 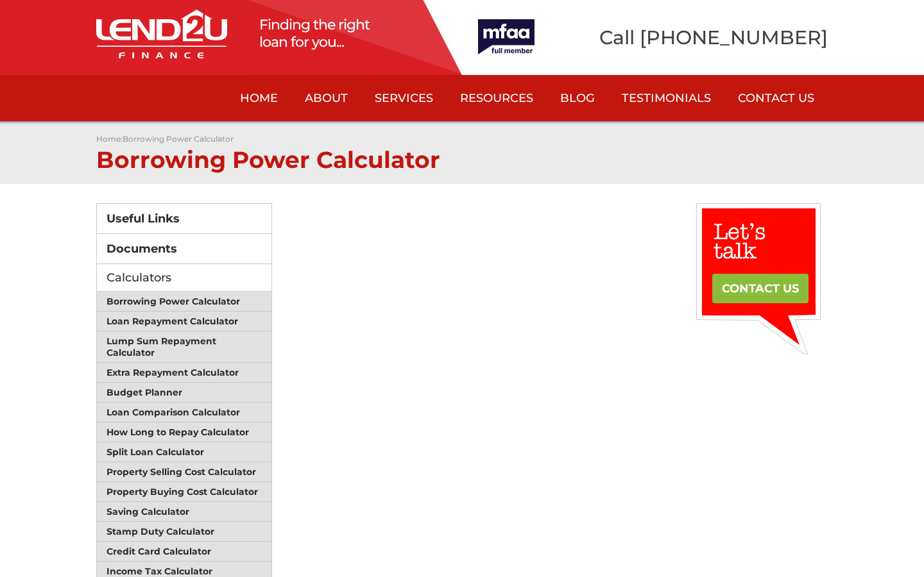 I want to click on a: Testimonials, so click(x=666, y=99).